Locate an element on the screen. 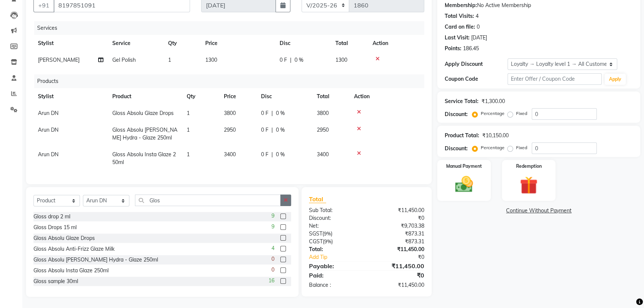 This screenshot has width=644, height=308. div: ₹9,703.38 is located at coordinates (398, 225).